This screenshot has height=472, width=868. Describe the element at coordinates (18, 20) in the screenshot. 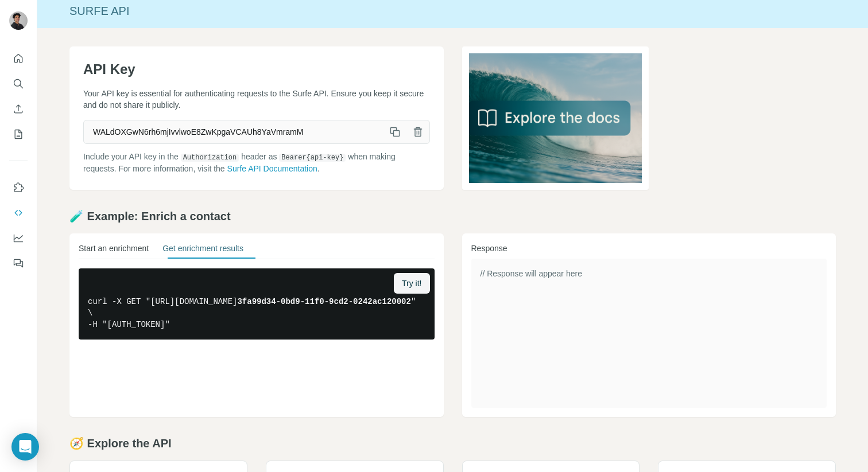

I see `img: Avatar` at that location.